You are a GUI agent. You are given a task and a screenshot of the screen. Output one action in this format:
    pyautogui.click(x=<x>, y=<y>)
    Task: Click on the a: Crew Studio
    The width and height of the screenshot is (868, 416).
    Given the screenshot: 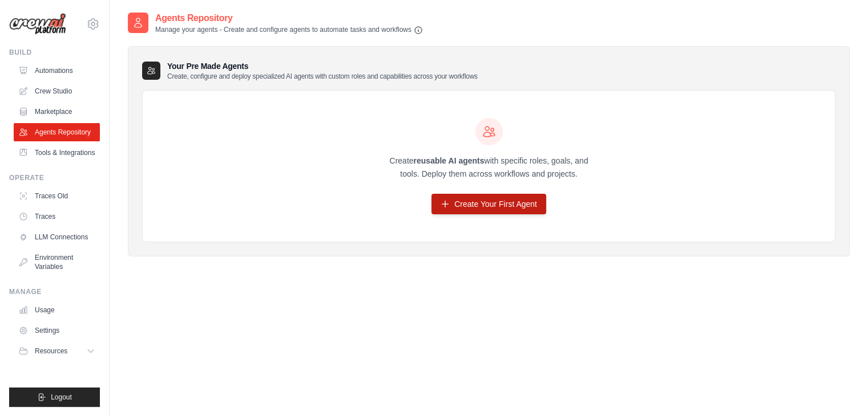 What is the action you would take?
    pyautogui.click(x=57, y=91)
    